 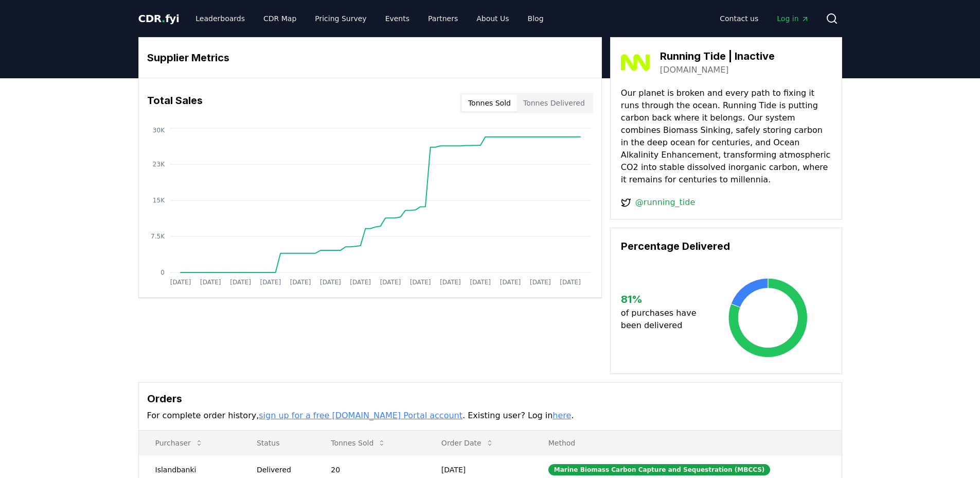 What do you see at coordinates (281, 470) in the screenshot?
I see `div: Delivered` at bounding box center [281, 470].